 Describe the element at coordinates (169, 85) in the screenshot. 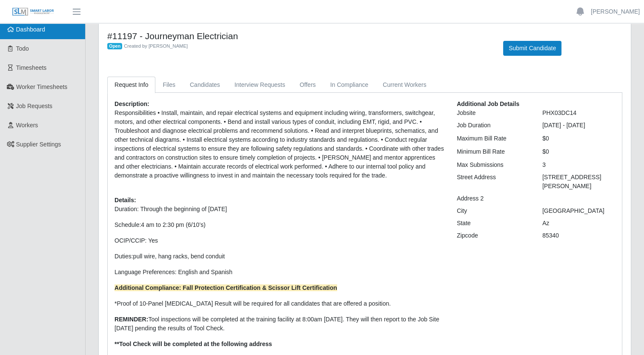

I see `a: Files` at that location.